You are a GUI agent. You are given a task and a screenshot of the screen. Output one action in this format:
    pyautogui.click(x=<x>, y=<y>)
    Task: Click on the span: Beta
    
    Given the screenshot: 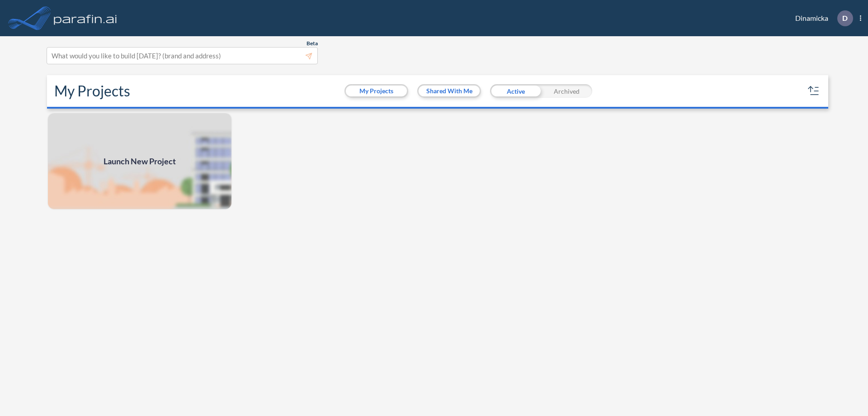 What is the action you would take?
    pyautogui.click(x=312, y=44)
    